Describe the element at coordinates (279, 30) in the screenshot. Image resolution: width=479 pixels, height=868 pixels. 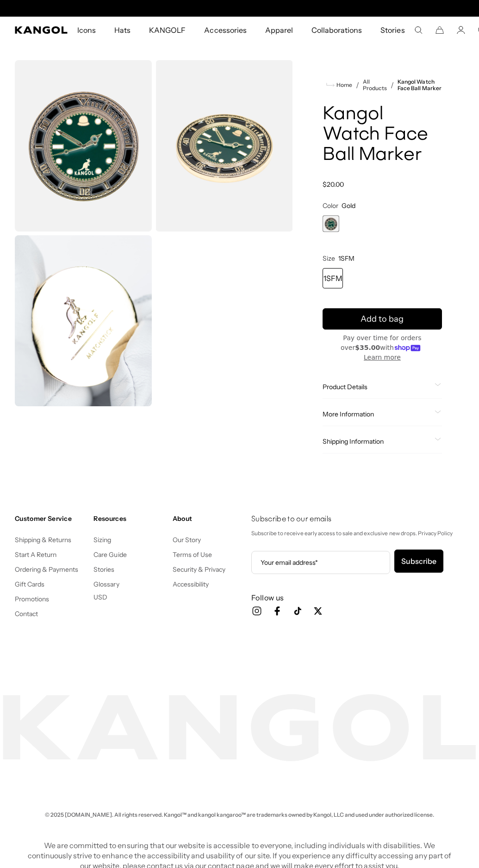
I see `a: Apparel` at that location.